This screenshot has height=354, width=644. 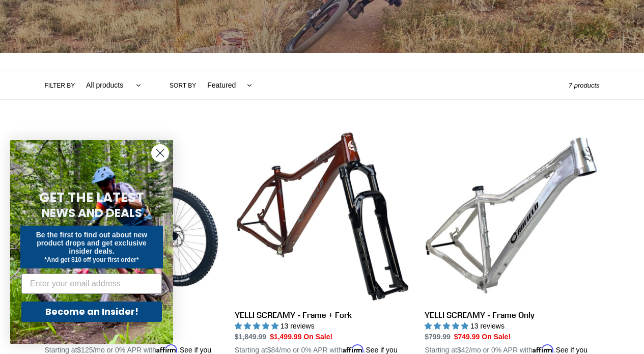 What do you see at coordinates (92, 243) in the screenshot?
I see `span: Be the first to find out about new product drops and get exclusive insider deals.` at bounding box center [92, 243].